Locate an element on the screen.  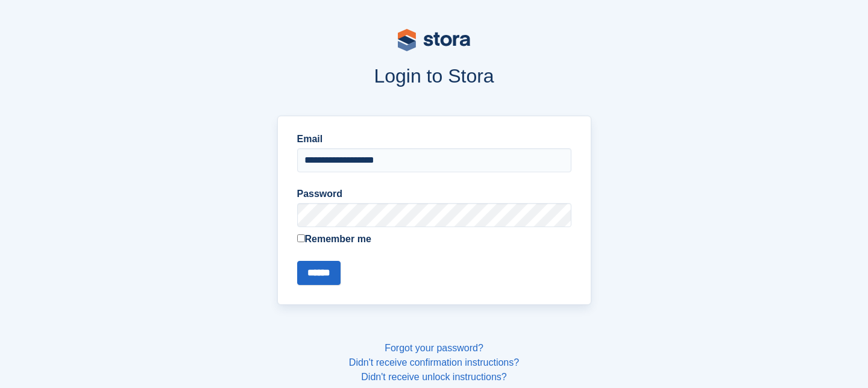
label: Email is located at coordinates (434, 139).